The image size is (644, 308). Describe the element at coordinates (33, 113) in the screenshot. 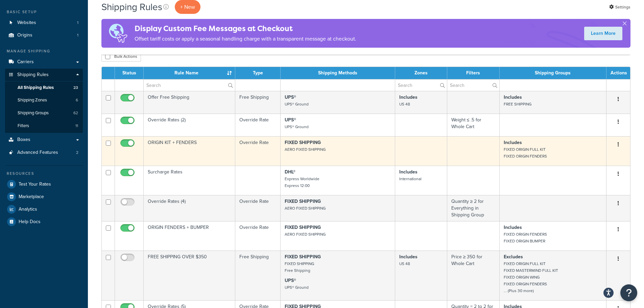

I see `span: Shipping Groups` at that location.